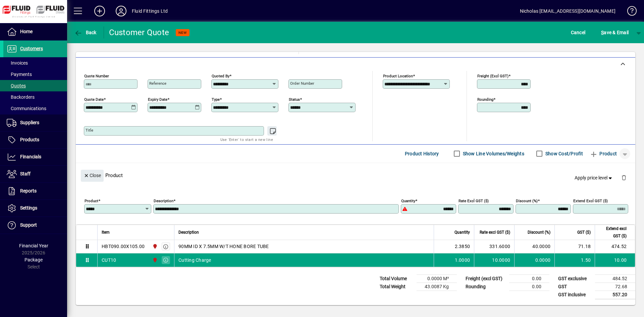 This screenshot has height=317, width=644. What do you see at coordinates (534, 247) in the screenshot?
I see `td: 40.0000` at bounding box center [534, 247].